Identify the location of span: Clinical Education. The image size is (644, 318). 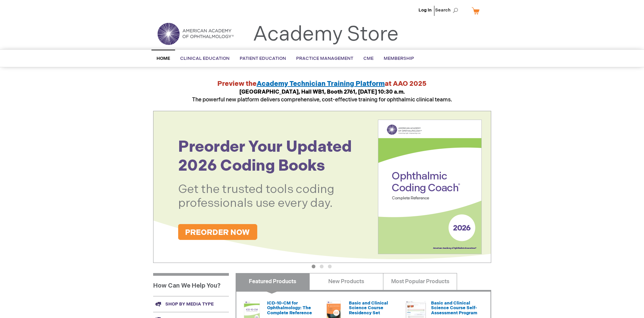
(205, 59).